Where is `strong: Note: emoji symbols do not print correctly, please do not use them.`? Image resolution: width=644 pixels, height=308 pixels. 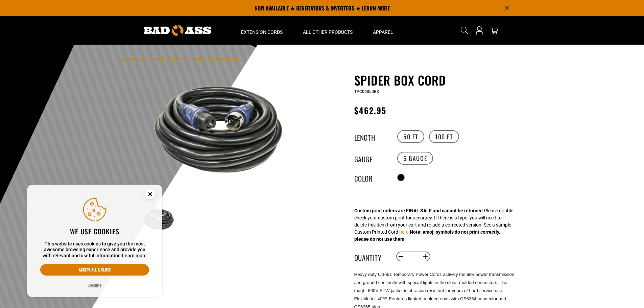
strong: Note: emoji symbols do not print correctly, please do not use them. is located at coordinates (427, 235).